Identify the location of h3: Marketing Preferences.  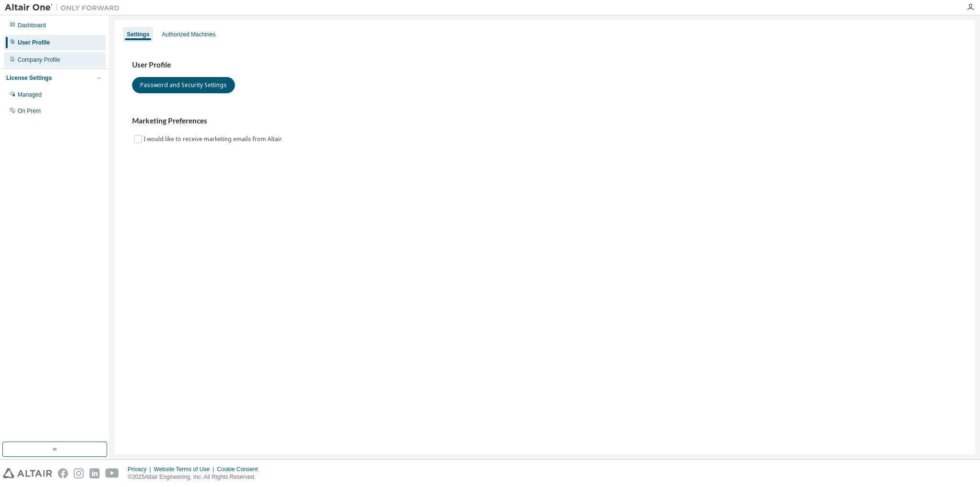
(545, 121).